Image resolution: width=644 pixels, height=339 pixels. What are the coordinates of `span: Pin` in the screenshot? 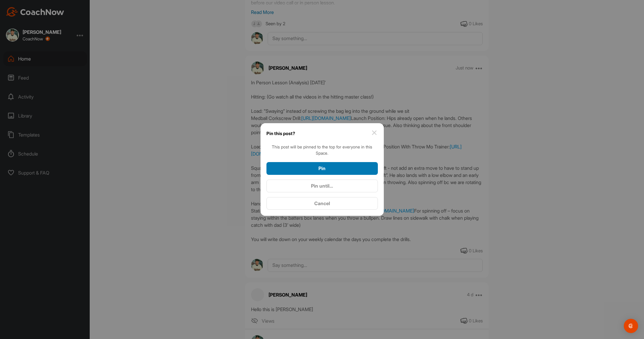 It's located at (322, 168).